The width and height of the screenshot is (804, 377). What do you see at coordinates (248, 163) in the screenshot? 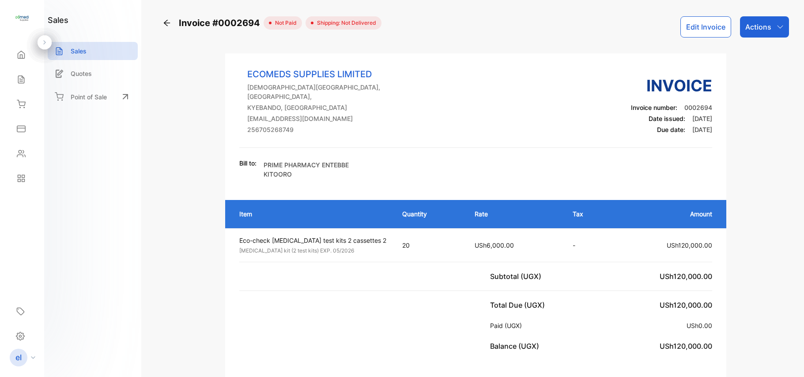
I see `p: Bill to:` at bounding box center [248, 163].